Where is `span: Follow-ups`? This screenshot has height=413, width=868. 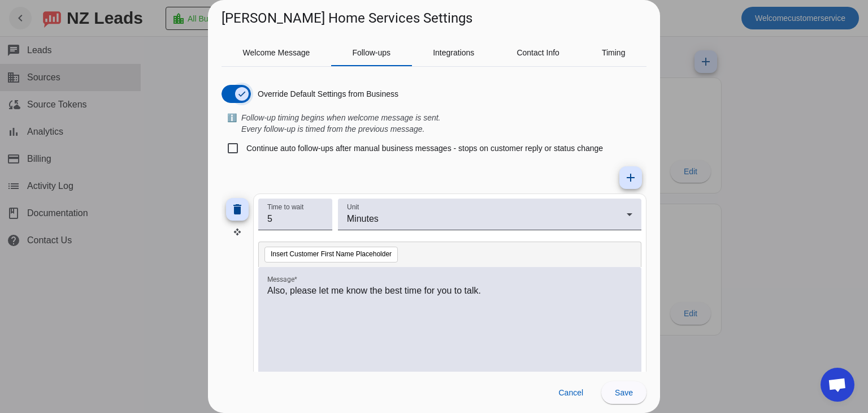
span: Follow-ups is located at coordinates (371, 53).